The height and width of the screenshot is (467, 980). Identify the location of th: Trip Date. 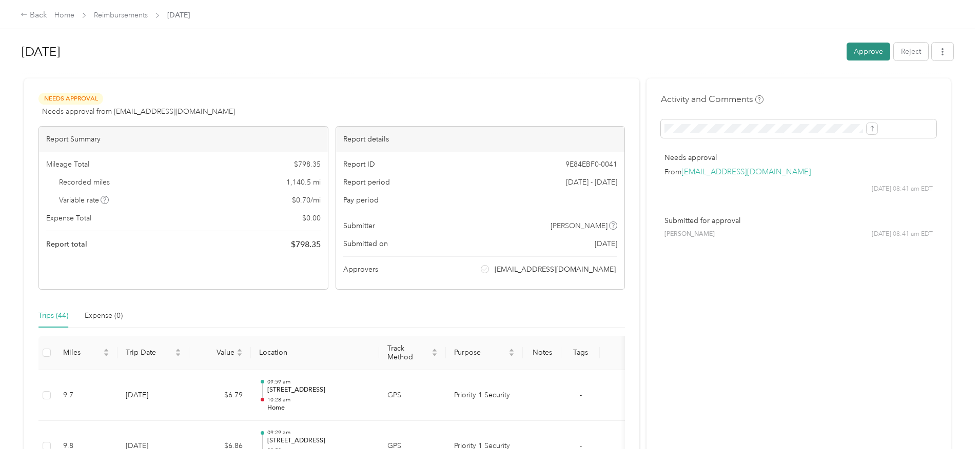
(153, 353).